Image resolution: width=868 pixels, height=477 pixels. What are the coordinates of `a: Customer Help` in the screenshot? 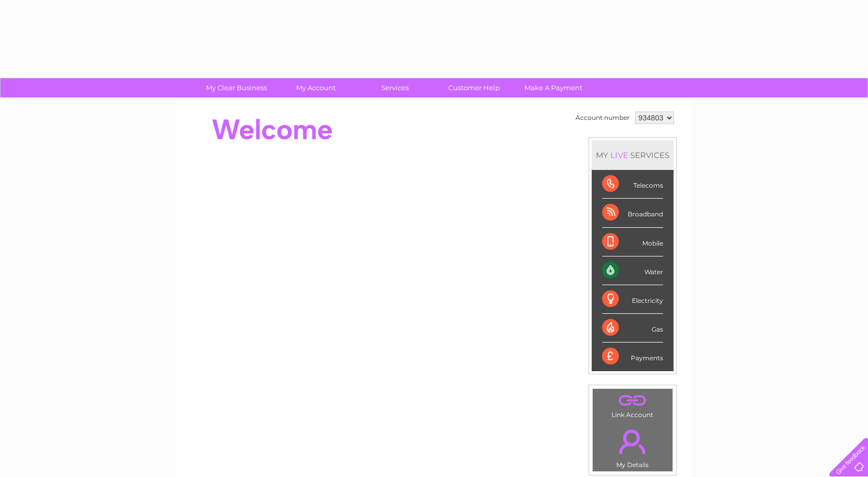 It's located at (474, 88).